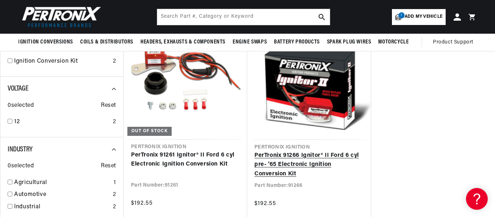  I want to click on a: 1Add my vehicle, so click(418, 17).